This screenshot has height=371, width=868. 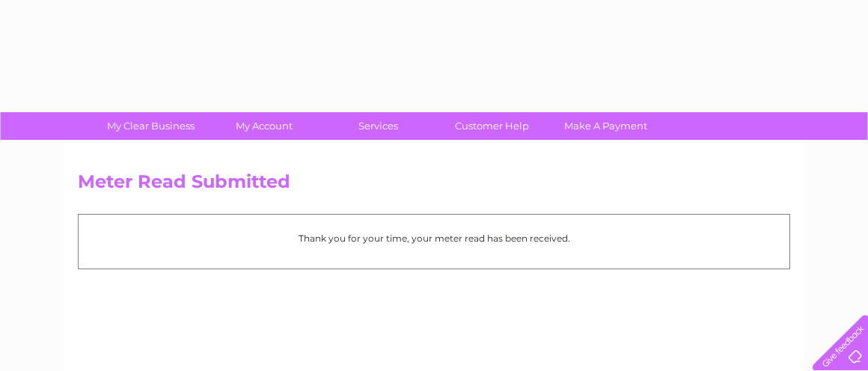 What do you see at coordinates (491, 126) in the screenshot?
I see `a: Customer Help` at bounding box center [491, 126].